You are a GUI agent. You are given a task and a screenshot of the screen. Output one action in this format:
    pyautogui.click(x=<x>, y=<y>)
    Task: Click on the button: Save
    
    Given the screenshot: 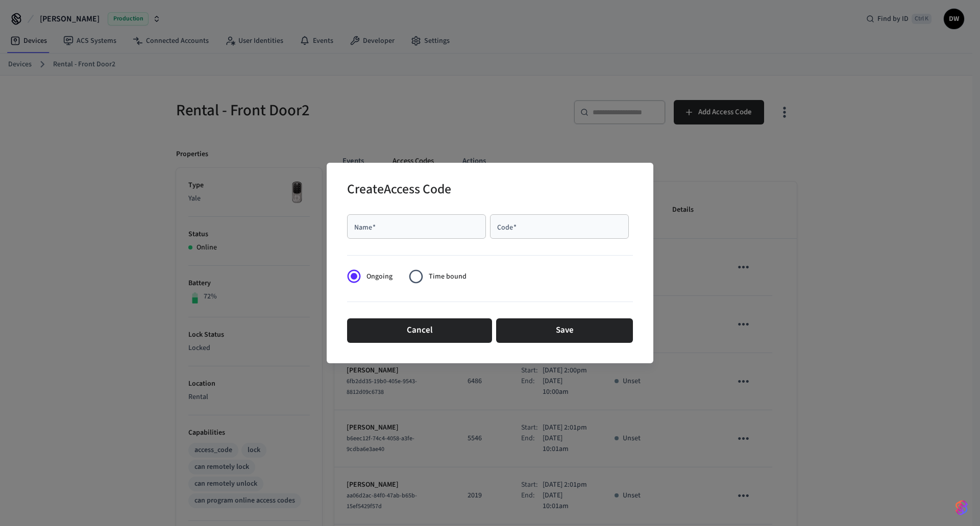 What is the action you would take?
    pyautogui.click(x=565, y=331)
    